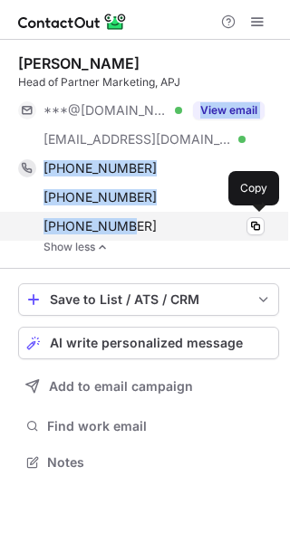  What do you see at coordinates (148, 426) in the screenshot?
I see `button: Find work email` at bounding box center [148, 426].